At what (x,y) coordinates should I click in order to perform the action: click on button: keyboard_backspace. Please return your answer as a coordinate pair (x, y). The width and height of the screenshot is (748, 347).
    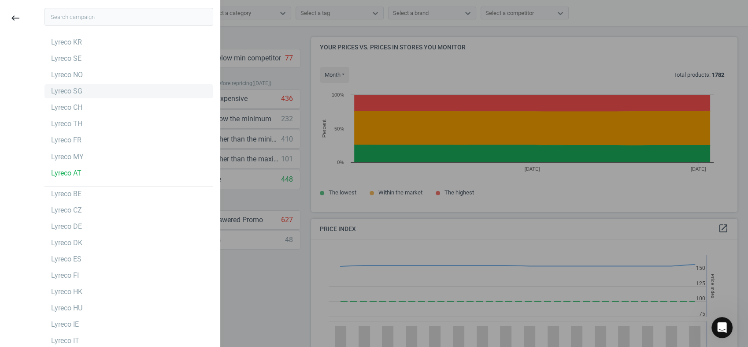
    Looking at the image, I should click on (15, 18).